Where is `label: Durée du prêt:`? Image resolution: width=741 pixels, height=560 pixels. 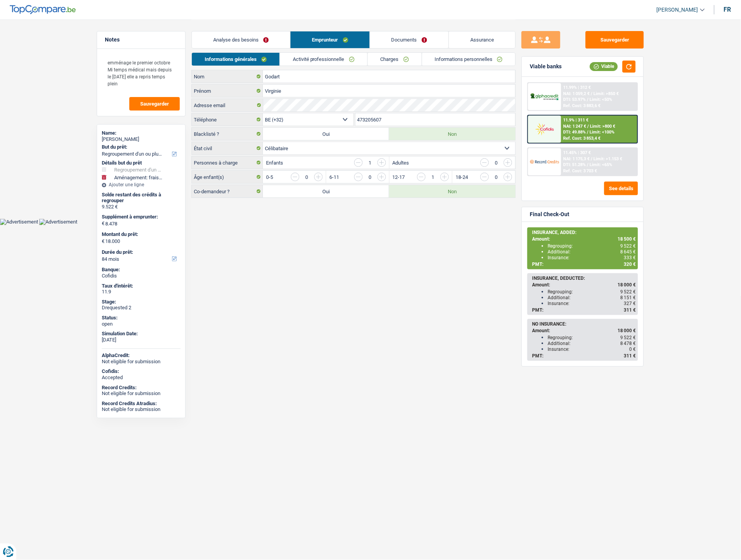
label: Durée du prêt: is located at coordinates (140, 253).